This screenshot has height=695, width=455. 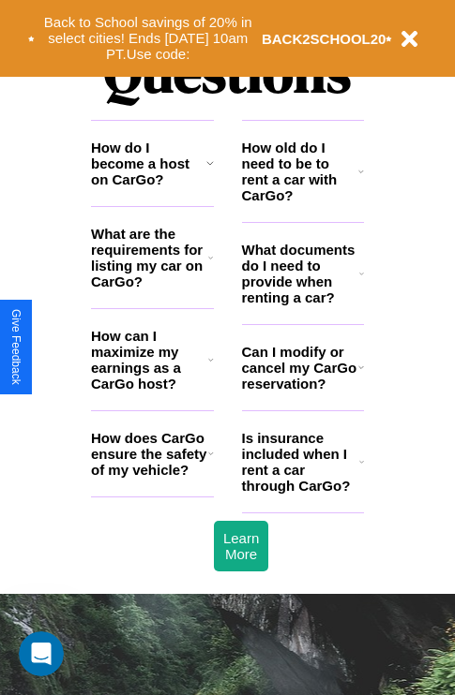 What do you see at coordinates (300, 171) in the screenshot?
I see `h3: How old do I need to be to rent a car with CarGo?` at bounding box center [300, 171].